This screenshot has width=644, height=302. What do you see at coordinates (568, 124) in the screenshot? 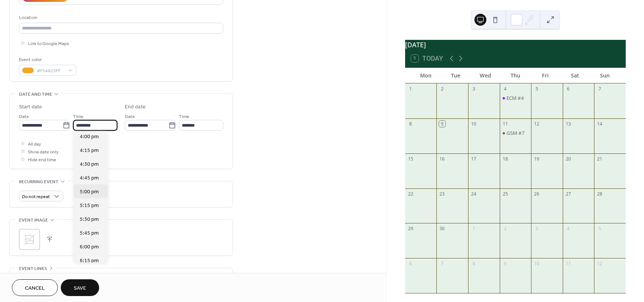
I see `div: 13` at bounding box center [568, 124].